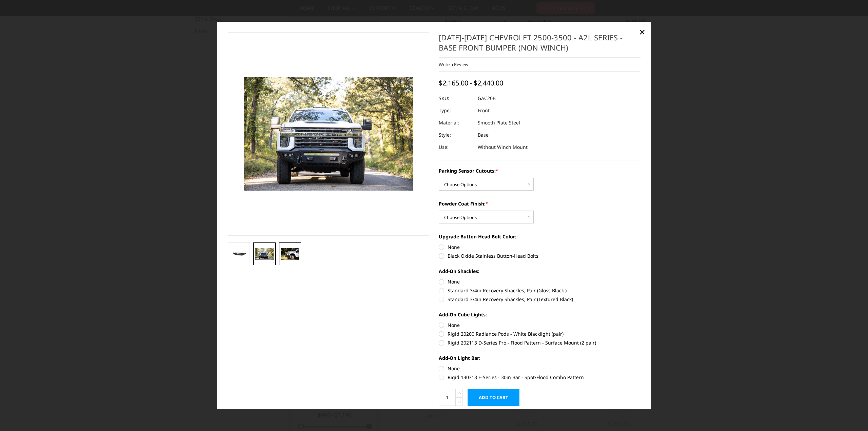  I want to click on label: Rigid 20200 Radiance Pods - White Blacklight (pair), so click(539, 334).